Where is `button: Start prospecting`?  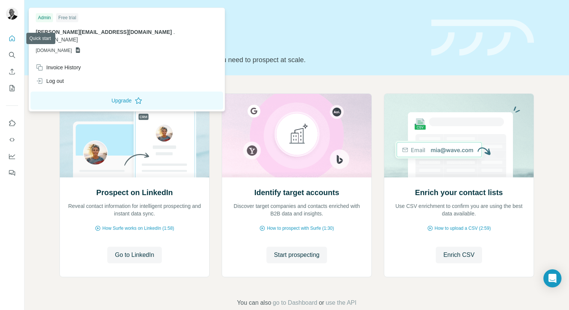 button: Start prospecting is located at coordinates (297, 255).